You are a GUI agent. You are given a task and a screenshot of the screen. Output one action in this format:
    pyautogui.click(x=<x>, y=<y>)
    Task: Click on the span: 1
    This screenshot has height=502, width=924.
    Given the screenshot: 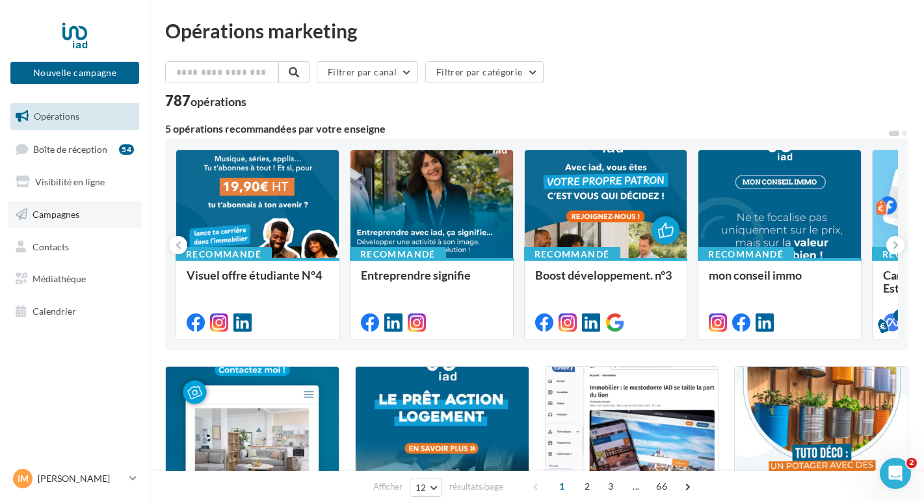 What is the action you would take?
    pyautogui.click(x=562, y=486)
    